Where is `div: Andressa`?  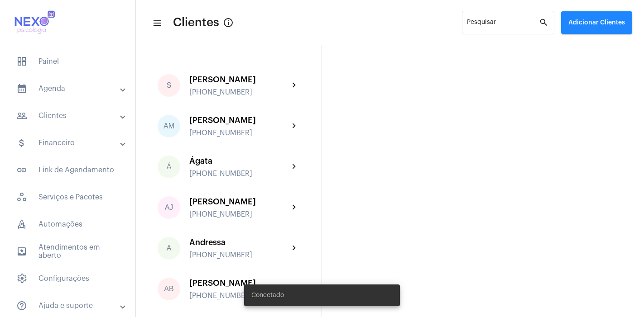
div: Andressa is located at coordinates (239, 243).